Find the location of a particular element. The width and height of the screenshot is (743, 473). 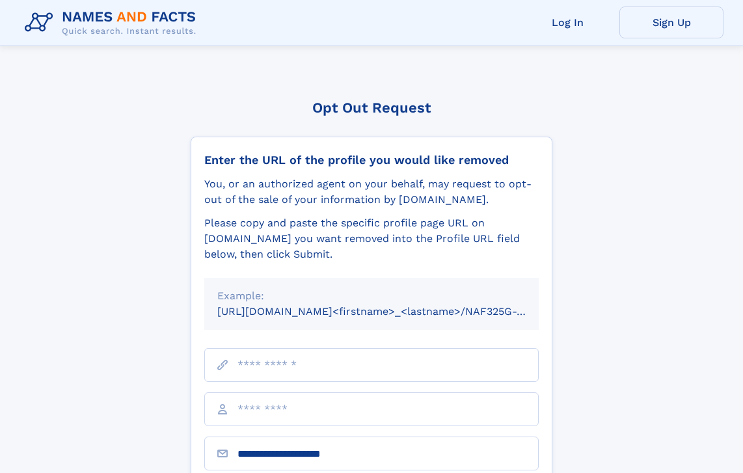

div: Enter the URL of the profile you would like removed is located at coordinates (372, 160).